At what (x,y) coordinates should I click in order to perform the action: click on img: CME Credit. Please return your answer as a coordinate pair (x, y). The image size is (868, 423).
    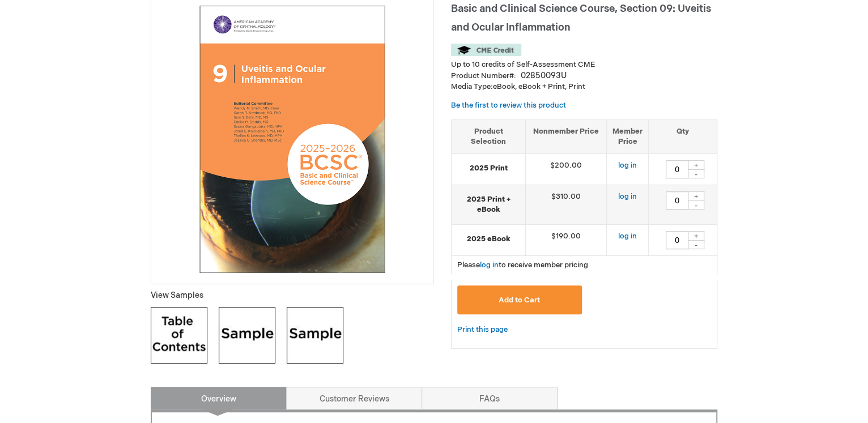
    Looking at the image, I should click on (486, 50).